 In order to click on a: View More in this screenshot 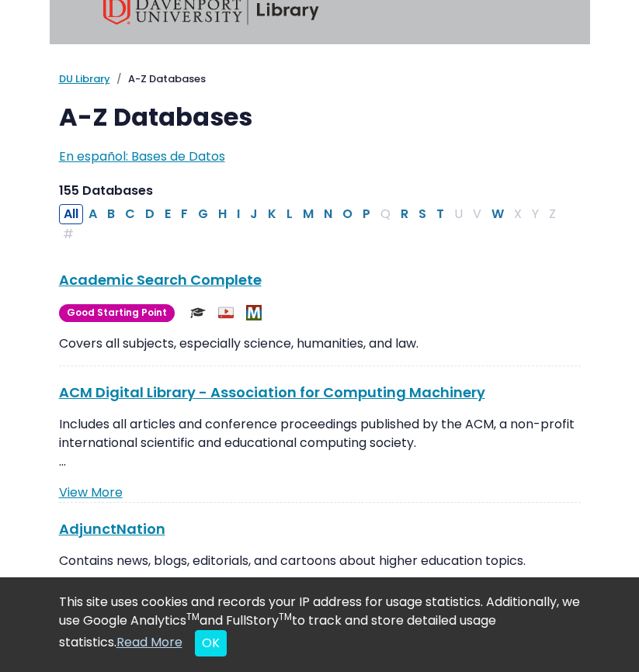, I will do `click(91, 492)`.